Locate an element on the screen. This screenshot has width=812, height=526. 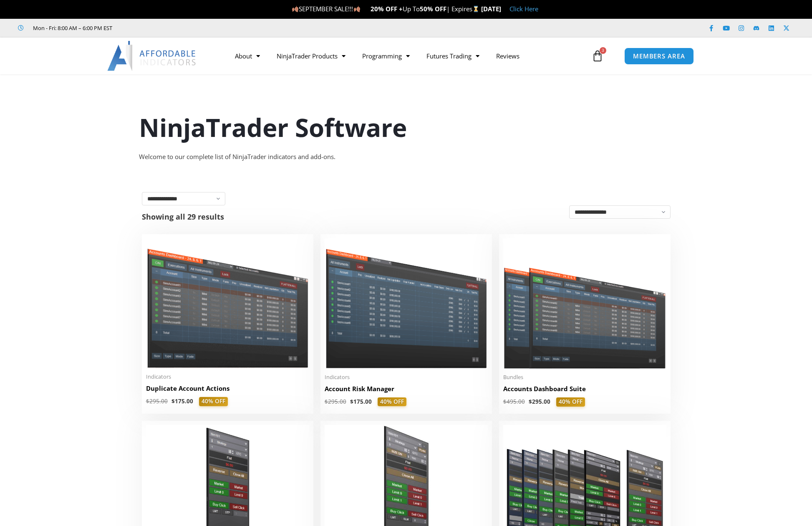
a: Click Here is located at coordinates (523, 9).